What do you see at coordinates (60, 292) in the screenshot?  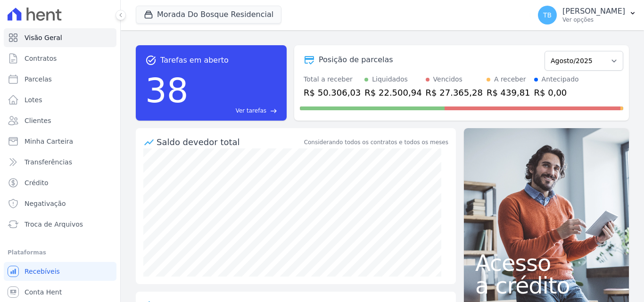 I see `a: Conta Hent` at bounding box center [60, 292].